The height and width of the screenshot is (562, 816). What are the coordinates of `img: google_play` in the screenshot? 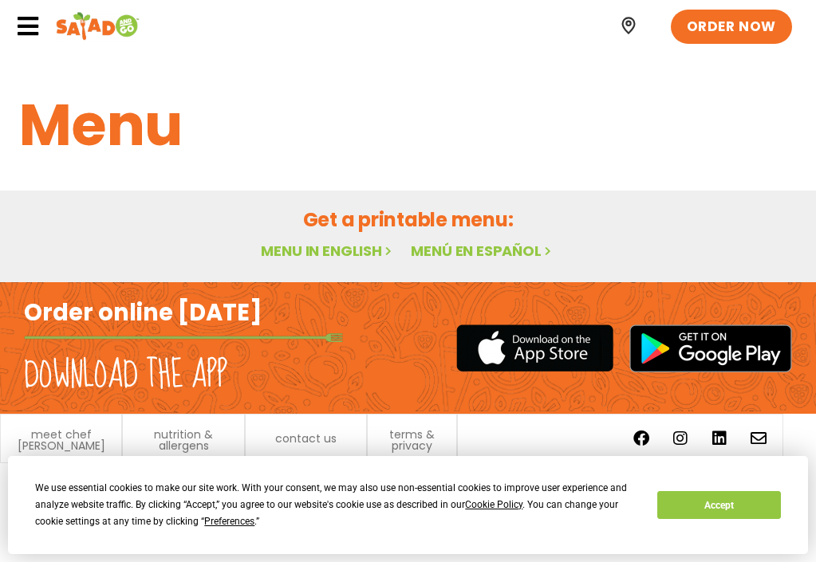 It's located at (710, 348).